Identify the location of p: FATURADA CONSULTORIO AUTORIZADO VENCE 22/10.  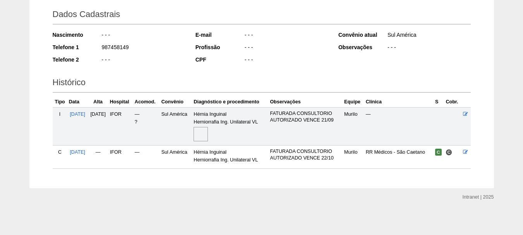
(306, 155).